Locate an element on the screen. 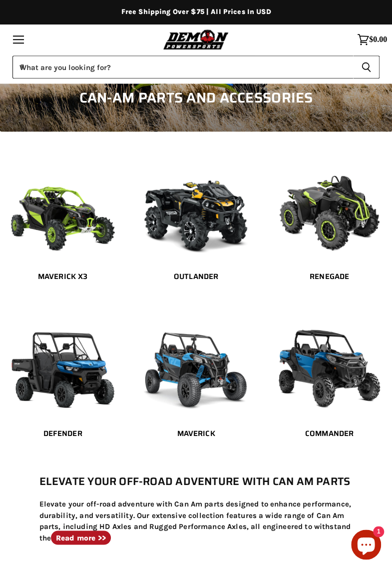 This screenshot has height=570, width=392. img: Demon Powersports is located at coordinates (196, 39).